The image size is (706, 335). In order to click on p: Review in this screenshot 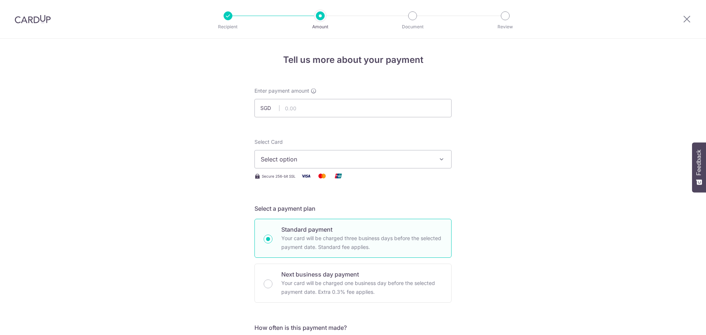, I will do `click(505, 27)`.